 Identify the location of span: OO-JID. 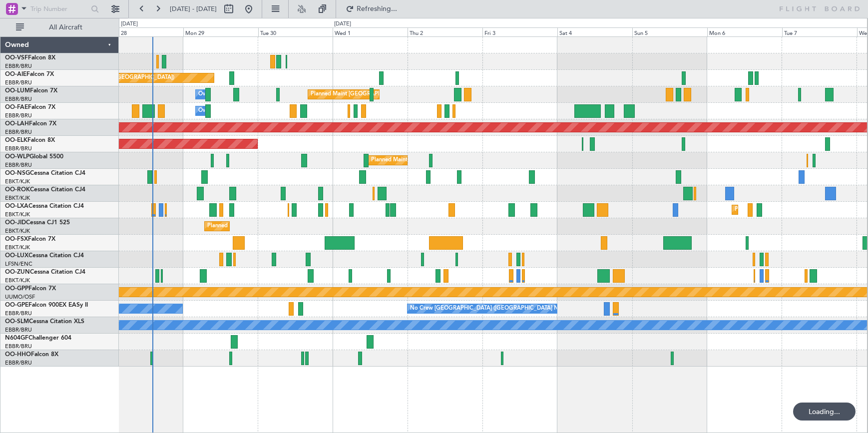
(15, 223).